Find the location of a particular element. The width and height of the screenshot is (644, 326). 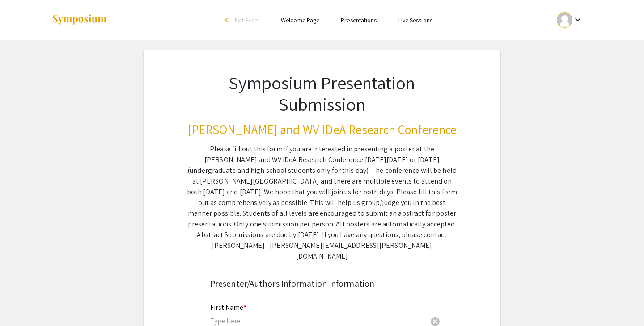

a: Welcome Page is located at coordinates (300, 20).